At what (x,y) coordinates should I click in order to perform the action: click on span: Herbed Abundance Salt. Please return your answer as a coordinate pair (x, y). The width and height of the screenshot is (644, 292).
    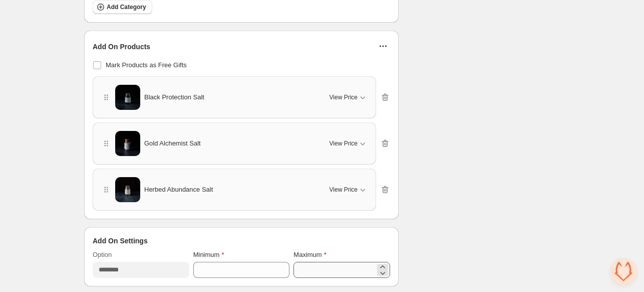
    Looking at the image, I should click on (179, 190).